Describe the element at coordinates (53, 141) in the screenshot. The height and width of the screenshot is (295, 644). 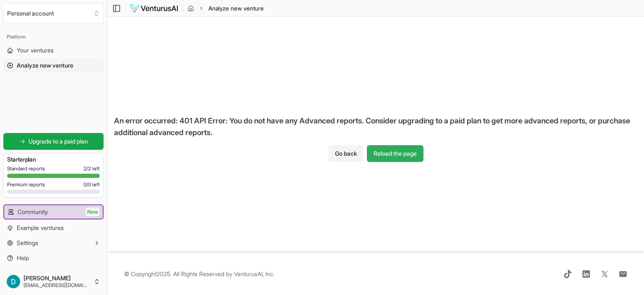
I see `a: Upgrade to a paid plan` at that location.